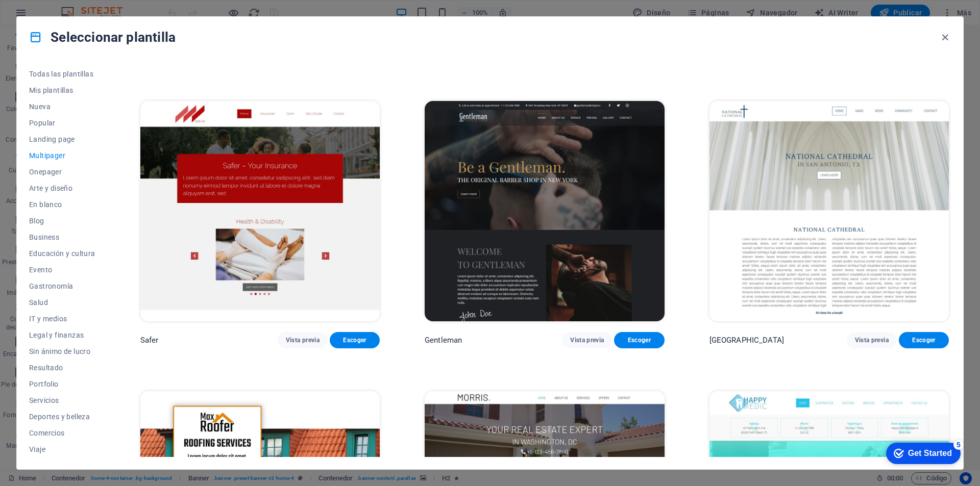 The height and width of the screenshot is (486, 980). I want to click on button: 2, so click(30, 432).